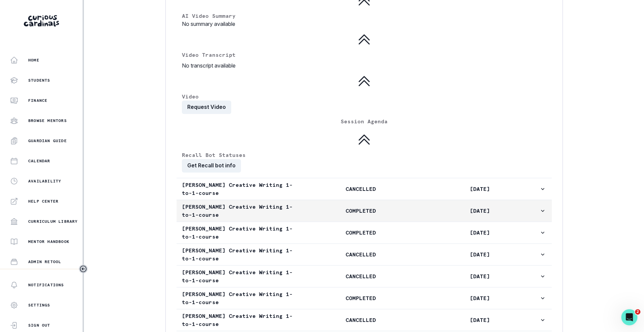  I want to click on p: Video, so click(364, 96).